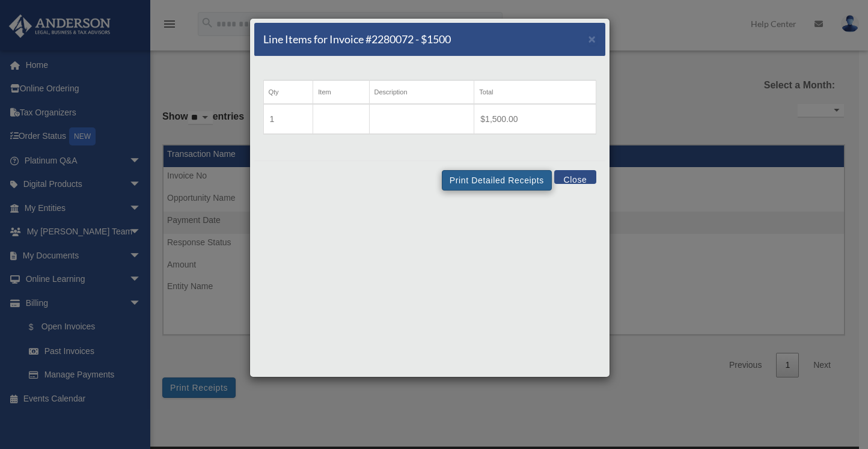 The image size is (868, 449). Describe the element at coordinates (497, 181) in the screenshot. I see `button: Print Detailed Receipts` at that location.